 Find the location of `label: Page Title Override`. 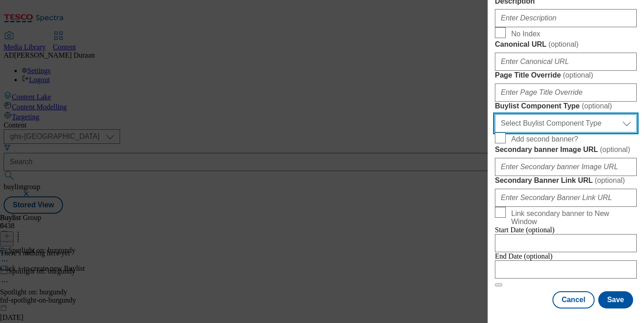

label: Page Title Override is located at coordinates (565, 75).